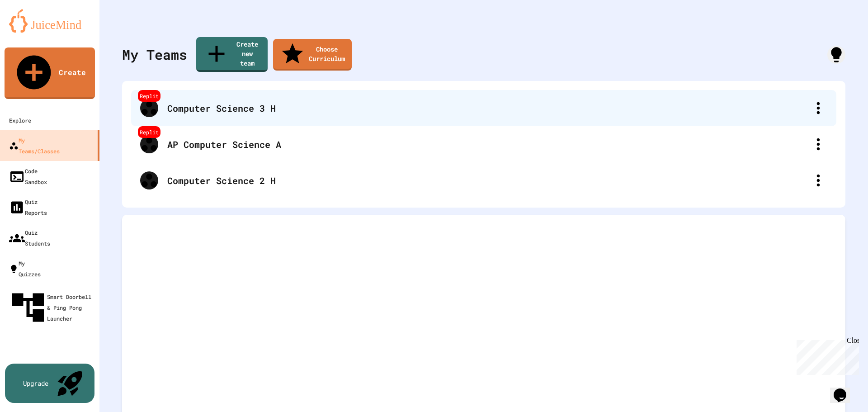  I want to click on div: ReplitComputer Science 3 H, so click(484, 108).